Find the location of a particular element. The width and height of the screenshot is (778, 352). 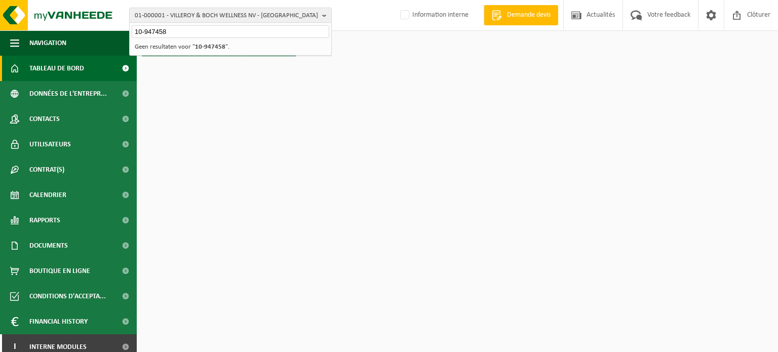

span: Conditions d'accepta... is located at coordinates (67, 296).